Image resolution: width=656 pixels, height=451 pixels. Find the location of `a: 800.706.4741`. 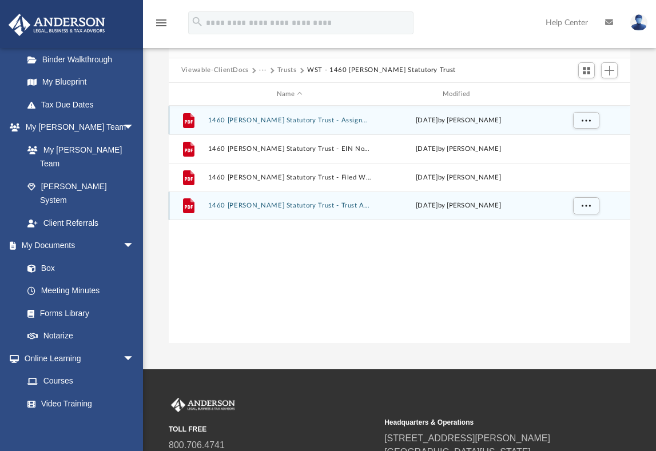

a: 800.706.4741 is located at coordinates (197, 445).